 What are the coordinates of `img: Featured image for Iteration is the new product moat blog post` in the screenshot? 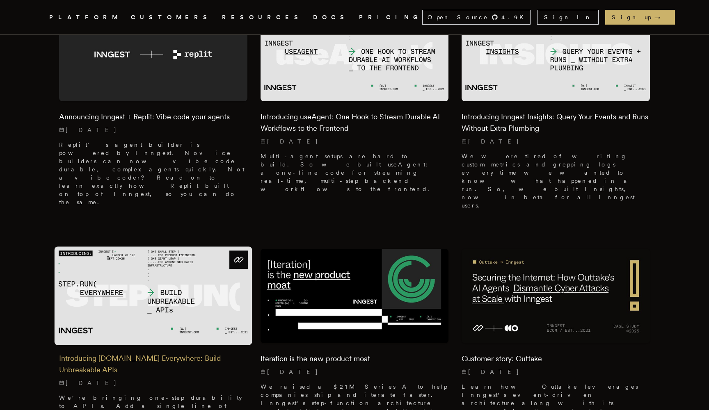 It's located at (354, 296).